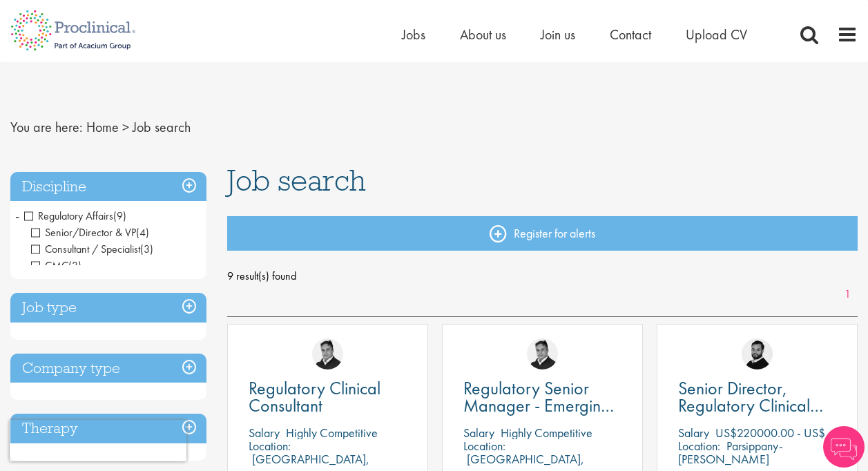  Describe the element at coordinates (750, 405) in the screenshot. I see `span: Senior Director, Regulatory Clinical Strategy` at that location.